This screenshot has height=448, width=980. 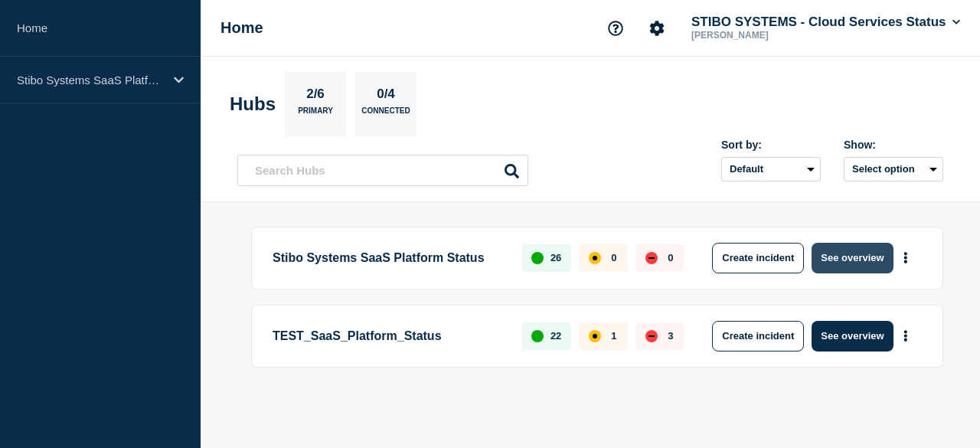 I want to click on p: 22, so click(x=556, y=335).